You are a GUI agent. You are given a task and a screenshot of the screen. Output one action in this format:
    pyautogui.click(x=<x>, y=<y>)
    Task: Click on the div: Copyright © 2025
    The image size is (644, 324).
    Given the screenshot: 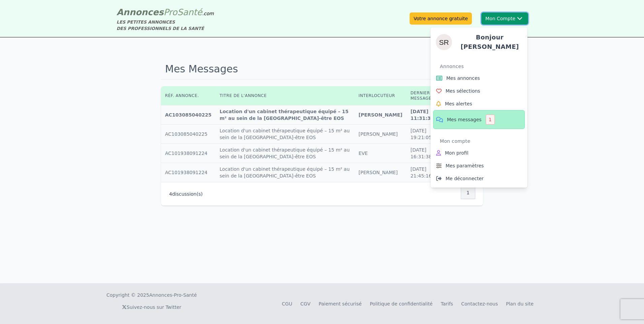 What is the action you would take?
    pyautogui.click(x=152, y=295)
    